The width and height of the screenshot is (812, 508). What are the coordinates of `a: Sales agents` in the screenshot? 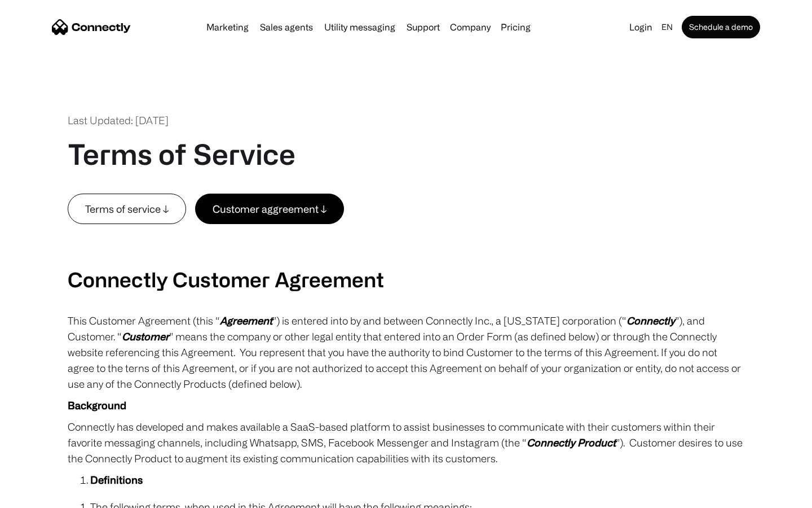 It's located at (287, 27).